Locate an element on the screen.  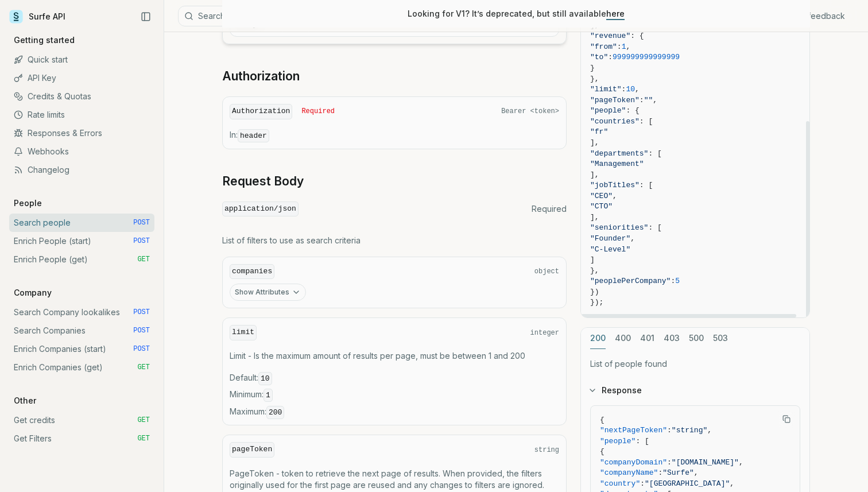
button: 400 is located at coordinates (623, 338).